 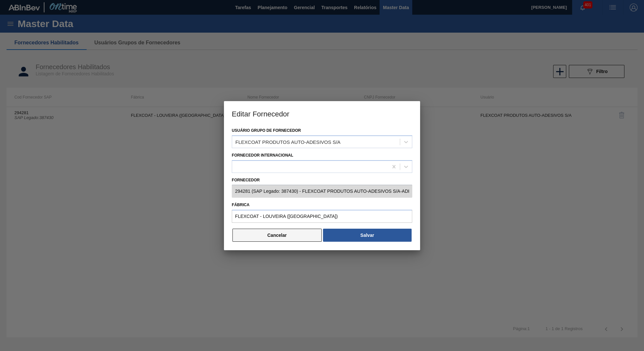 I want to click on label: Fábrica, so click(x=322, y=205).